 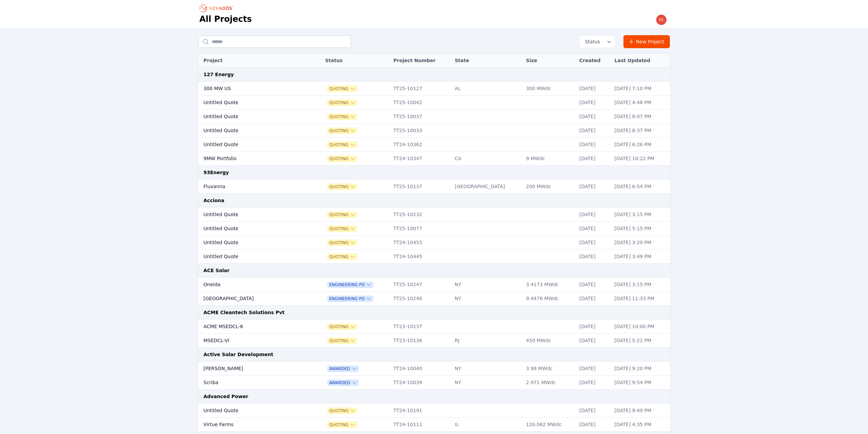 I want to click on td: TT23-10136, so click(x=421, y=340).